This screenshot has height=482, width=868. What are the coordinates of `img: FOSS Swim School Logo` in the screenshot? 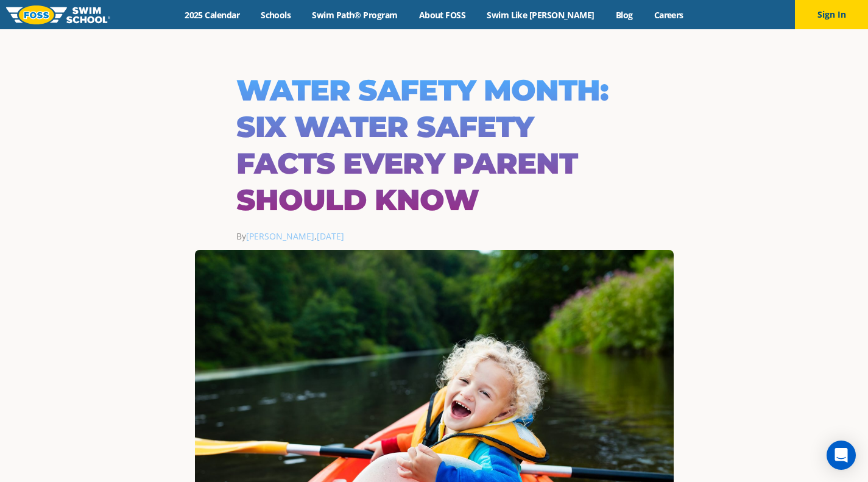 It's located at (58, 15).